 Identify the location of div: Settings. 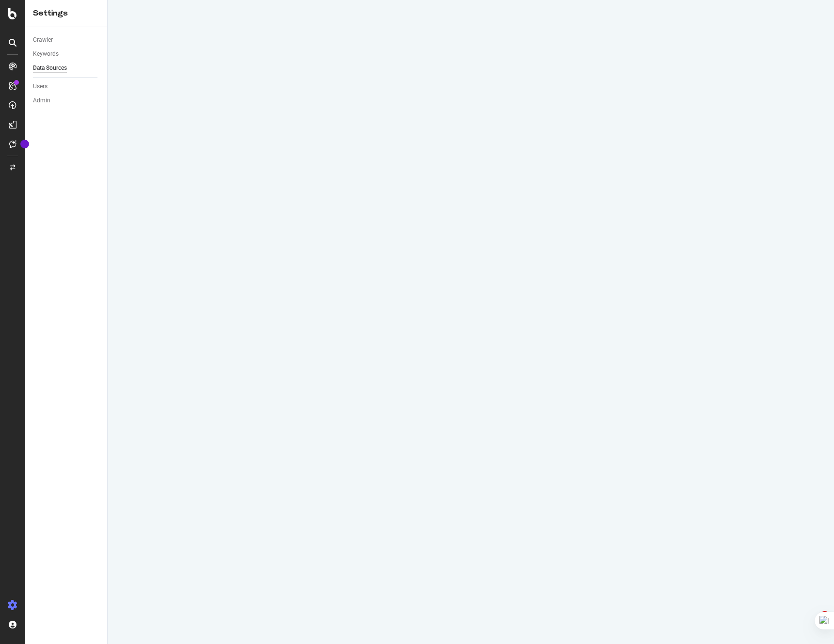
(66, 13).